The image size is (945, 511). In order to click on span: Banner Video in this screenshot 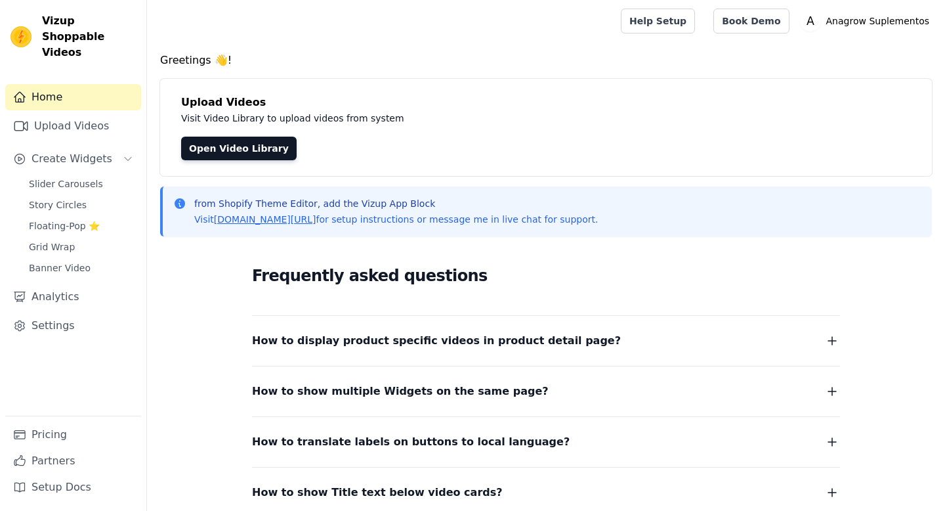, I will do `click(60, 268)`.